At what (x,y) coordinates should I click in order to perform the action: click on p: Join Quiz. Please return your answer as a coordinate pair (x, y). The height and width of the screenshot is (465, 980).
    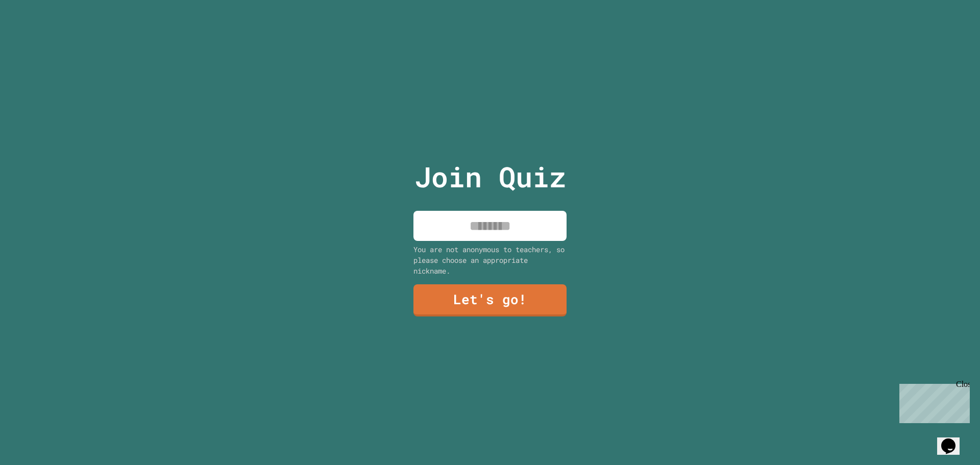
    Looking at the image, I should click on (490, 176).